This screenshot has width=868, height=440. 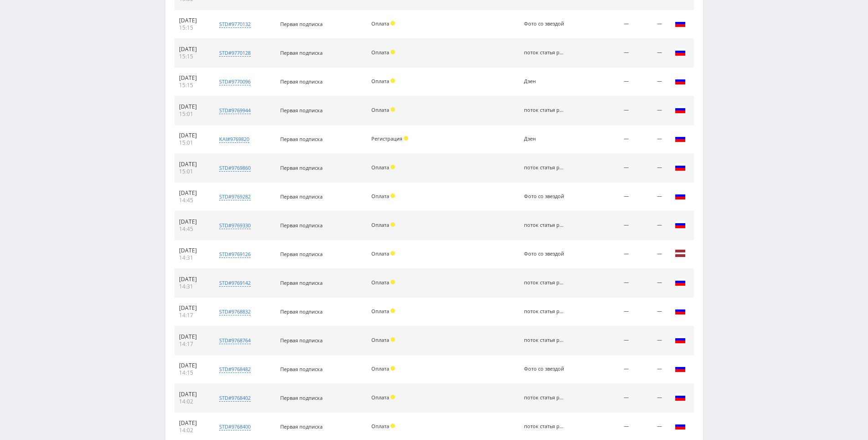 I want to click on div: 15:01, so click(x=192, y=114).